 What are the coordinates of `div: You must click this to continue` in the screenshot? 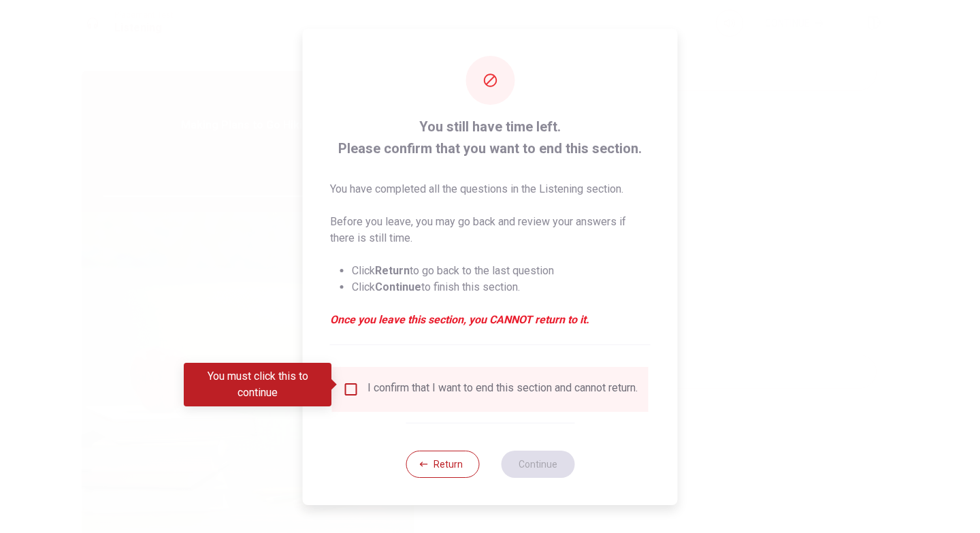 It's located at (257, 385).